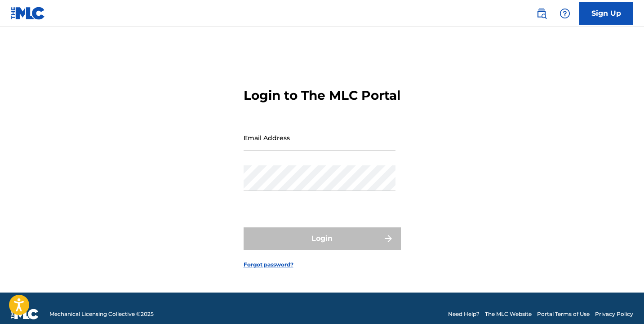 The height and width of the screenshot is (324, 644). Describe the element at coordinates (322, 95) in the screenshot. I see `h3: Login to The MLC Portal` at that location.